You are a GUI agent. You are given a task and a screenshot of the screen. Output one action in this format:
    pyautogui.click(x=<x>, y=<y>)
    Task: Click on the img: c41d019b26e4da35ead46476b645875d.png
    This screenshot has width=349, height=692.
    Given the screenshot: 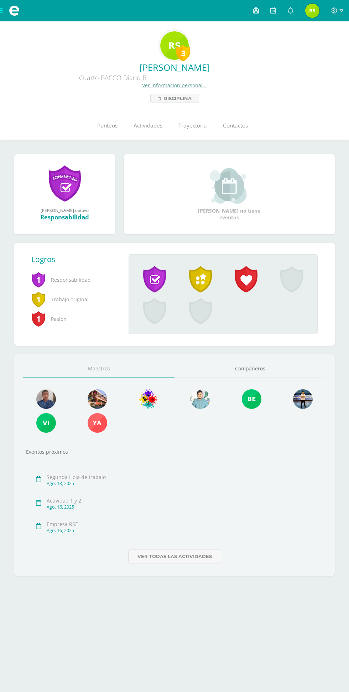 What is the action you would take?
    pyautogui.click(x=251, y=399)
    